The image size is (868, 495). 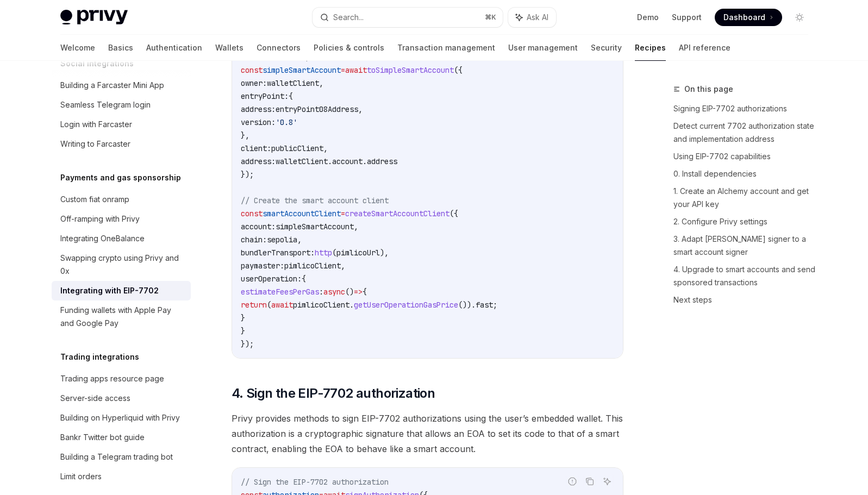 I want to click on span: pimlicoClient, so click(x=321, y=305).